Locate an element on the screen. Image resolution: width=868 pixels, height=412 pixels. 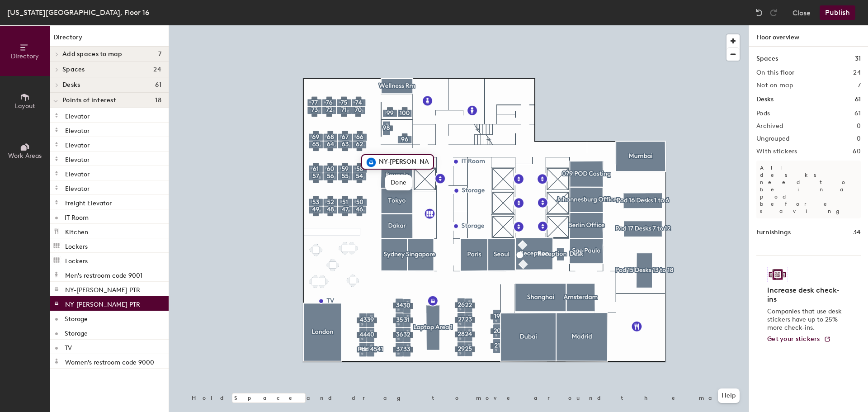
h1: 61 is located at coordinates (858, 100).